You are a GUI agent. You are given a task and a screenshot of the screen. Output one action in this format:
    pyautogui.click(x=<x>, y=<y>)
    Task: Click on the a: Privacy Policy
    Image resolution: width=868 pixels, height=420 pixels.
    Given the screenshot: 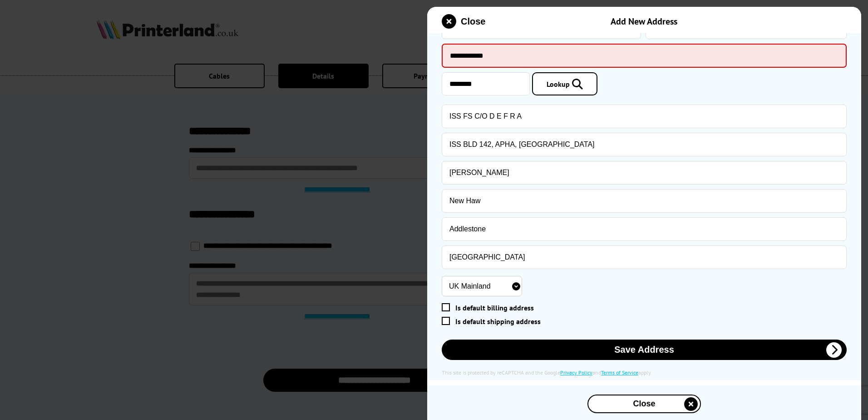 What is the action you would take?
    pyautogui.click(x=576, y=372)
    